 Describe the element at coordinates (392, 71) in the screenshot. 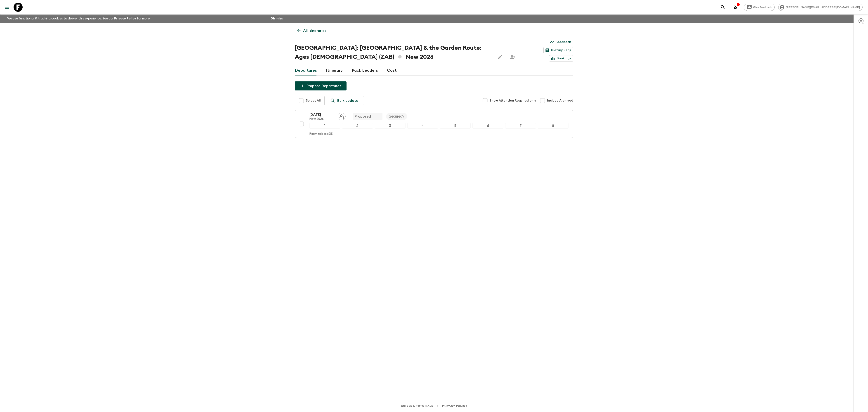

I see `a: Cost` at that location.